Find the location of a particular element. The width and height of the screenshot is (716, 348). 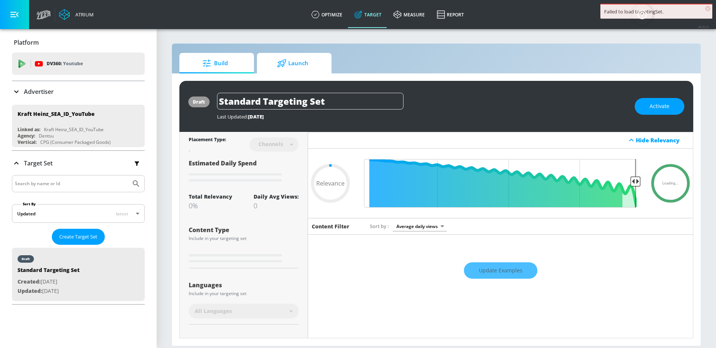

p: DV360: is located at coordinates (65, 64).